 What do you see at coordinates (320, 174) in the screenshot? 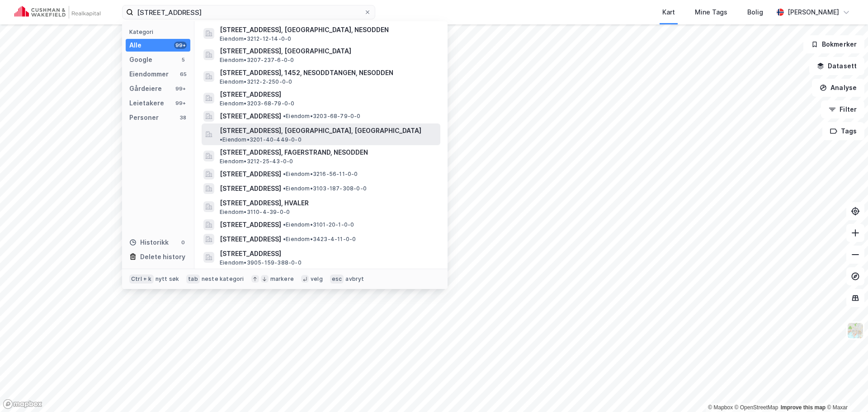
I see `span: Eiendom • 3216-56-11-0-0` at bounding box center [320, 174].